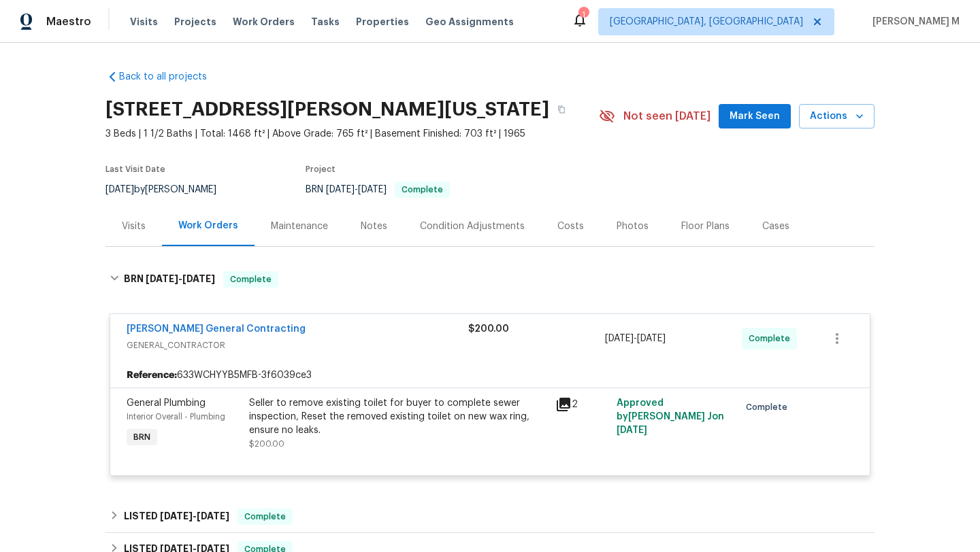  What do you see at coordinates (263, 22) in the screenshot?
I see `span: Work Orders` at bounding box center [263, 22].